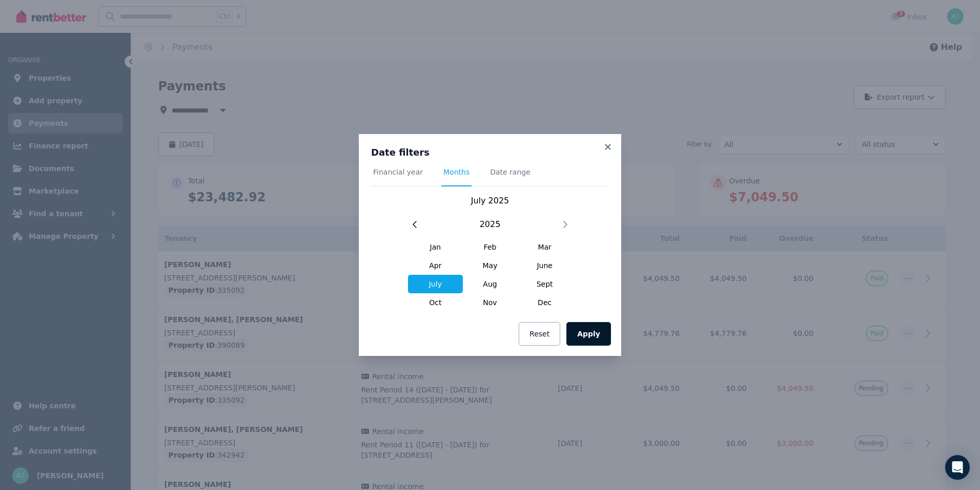  Describe the element at coordinates (435, 265) in the screenshot. I see `span: Apr` at that location.